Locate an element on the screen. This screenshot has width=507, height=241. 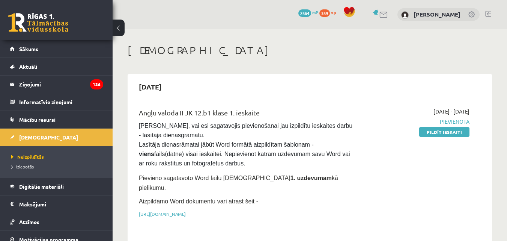
a: Atzīmes is located at coordinates (56, 222).